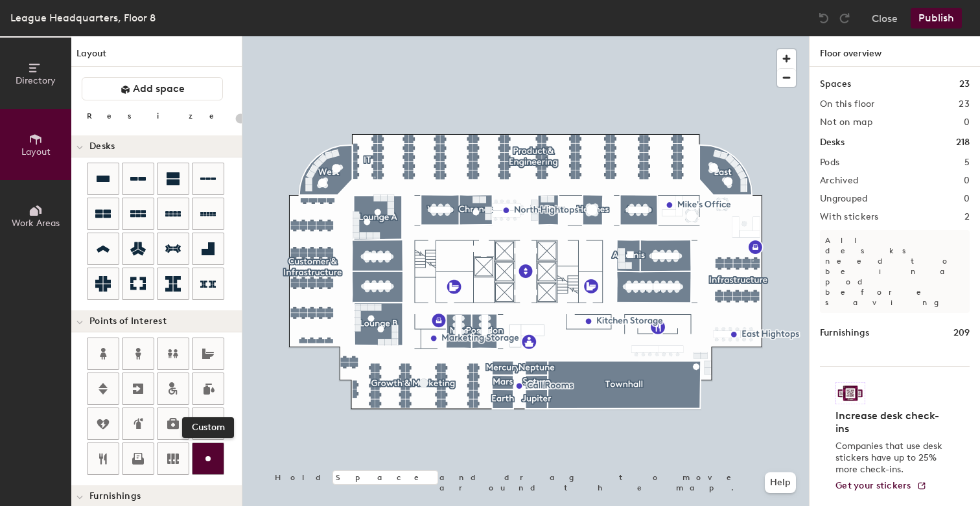 This screenshot has width=980, height=506. What do you see at coordinates (835, 84) in the screenshot?
I see `h1: Spaces` at bounding box center [835, 84].